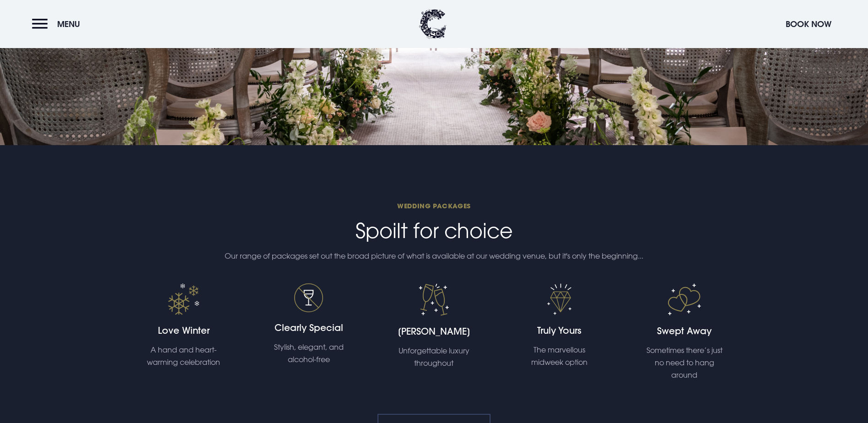  I want to click on img: Wedding icon 1, so click(434, 300).